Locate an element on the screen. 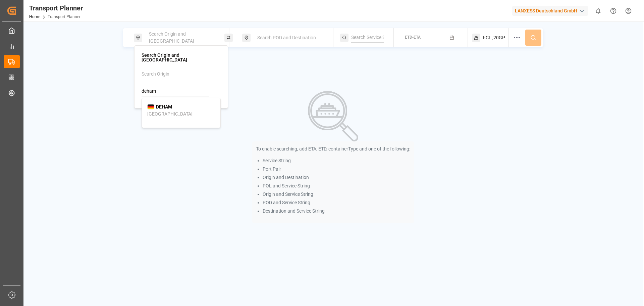  li: Destination and Service String is located at coordinates (336, 211).